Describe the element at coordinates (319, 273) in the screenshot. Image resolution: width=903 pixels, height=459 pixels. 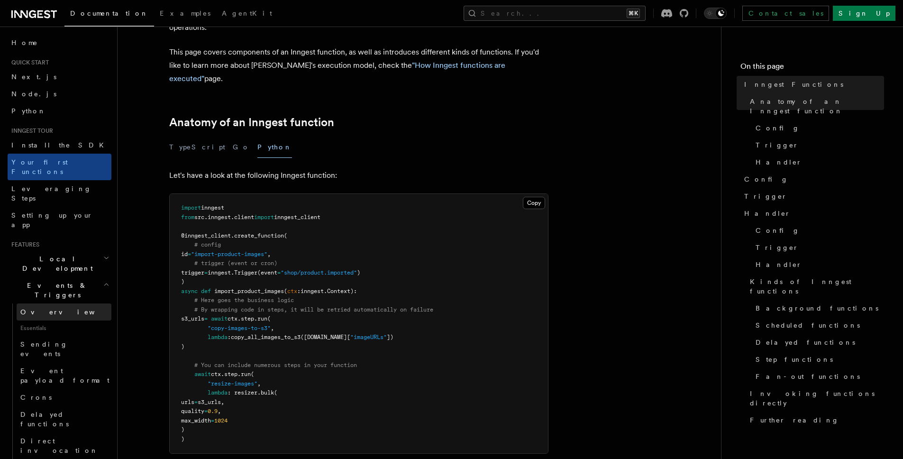
I see `span: "shop/product.imported"` at that location.